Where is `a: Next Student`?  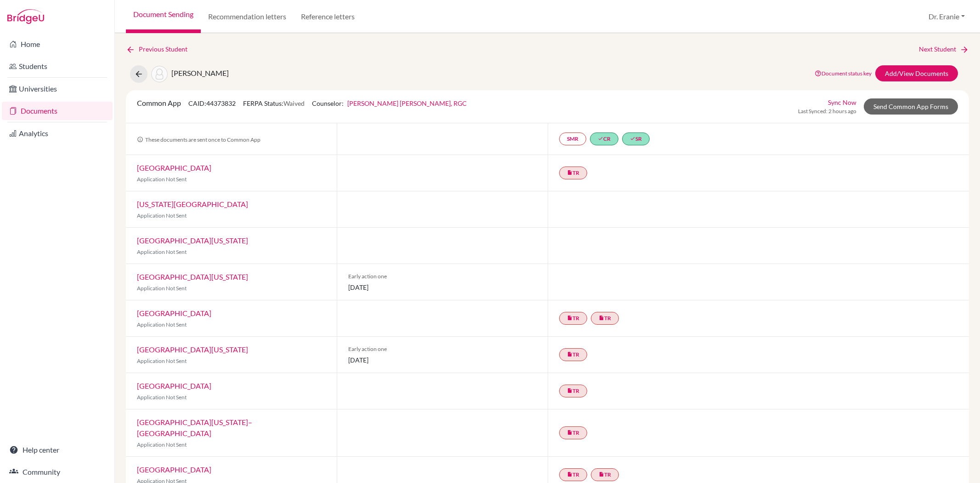 a: Next Student is located at coordinates (944, 49).